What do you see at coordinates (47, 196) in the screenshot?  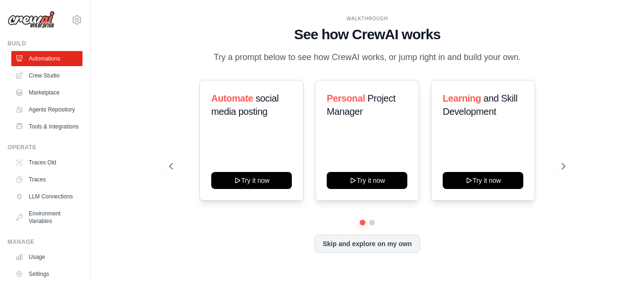 I see `a: LLM Connections` at bounding box center [47, 196].